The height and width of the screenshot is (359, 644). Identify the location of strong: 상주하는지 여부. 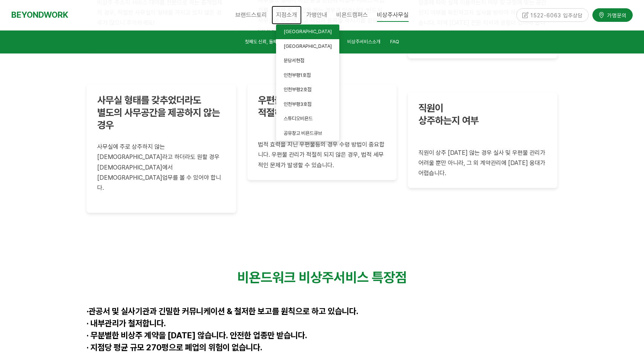
(449, 120).